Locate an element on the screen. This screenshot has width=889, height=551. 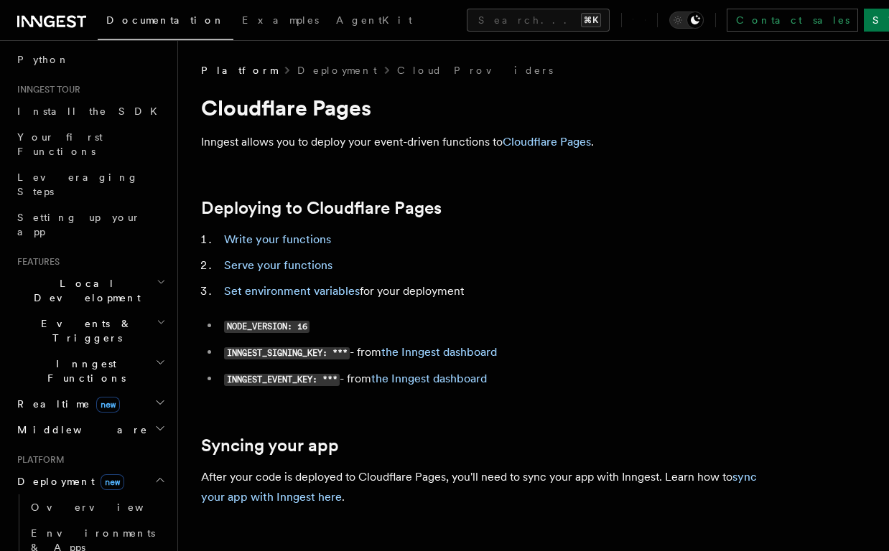
span: Features is located at coordinates (35, 262).